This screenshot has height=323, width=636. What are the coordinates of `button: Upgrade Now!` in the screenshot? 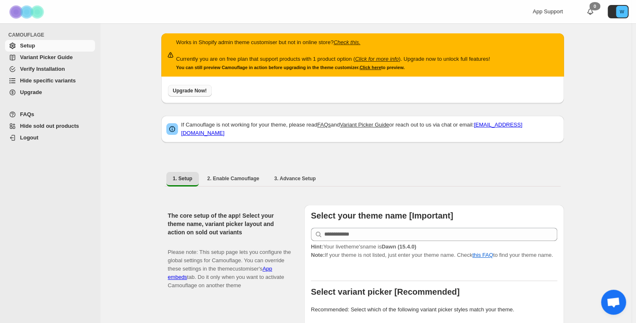 It's located at (190, 91).